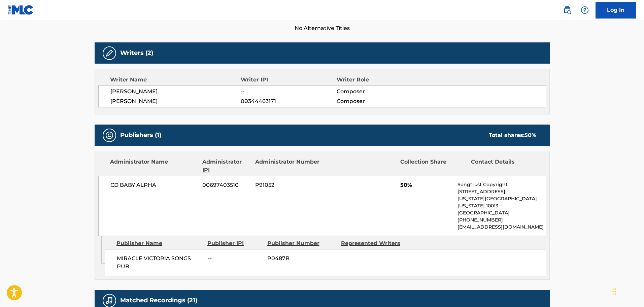 The height and width of the screenshot is (307, 644). What do you see at coordinates (109, 135) in the screenshot?
I see `img: Publishers` at bounding box center [109, 135].